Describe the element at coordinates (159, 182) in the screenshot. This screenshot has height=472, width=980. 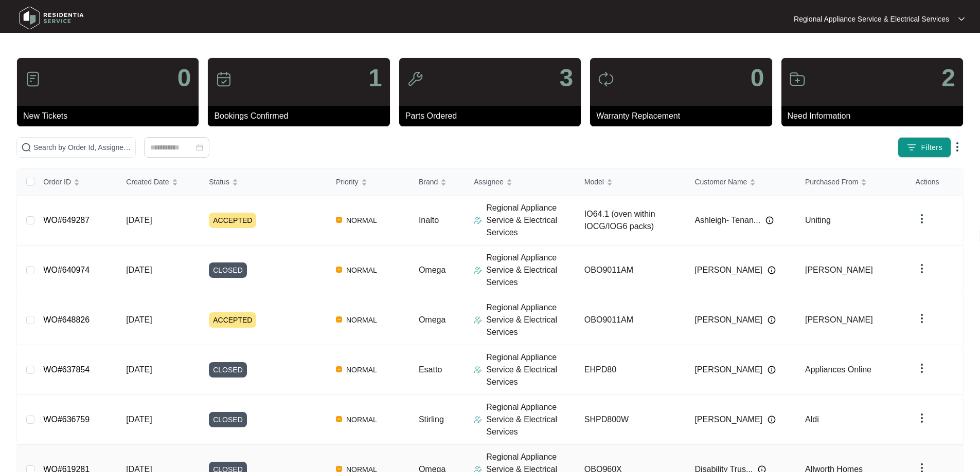
I see `th: Created Date` at that location.